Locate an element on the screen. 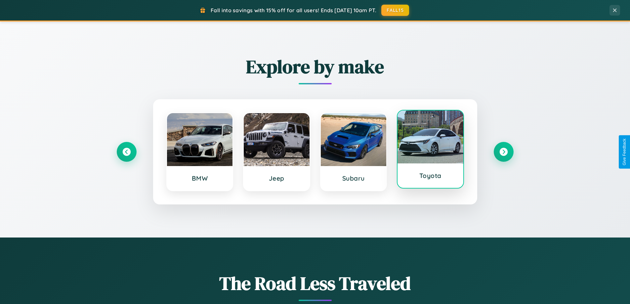  h2: Explore by make is located at coordinates (315, 66).